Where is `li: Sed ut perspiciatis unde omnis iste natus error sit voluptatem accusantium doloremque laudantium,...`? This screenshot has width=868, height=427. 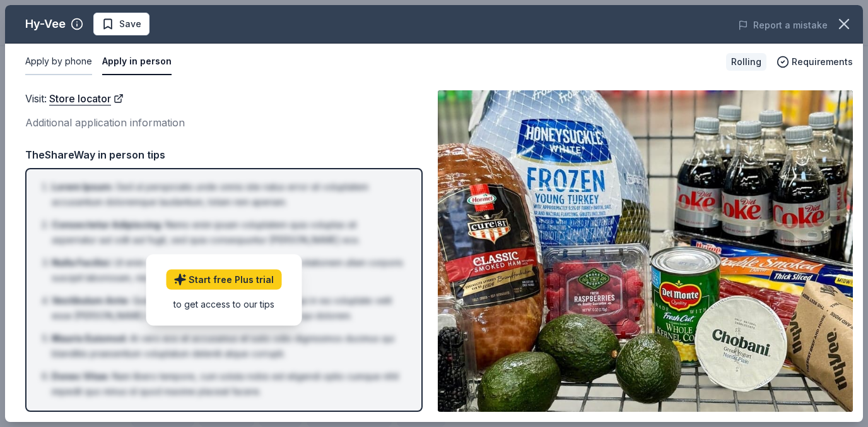 li: Sed ut perspiciatis unde omnis iste natus error sit voluptatem accusantium doloremque laudantium,... is located at coordinates (228, 194).